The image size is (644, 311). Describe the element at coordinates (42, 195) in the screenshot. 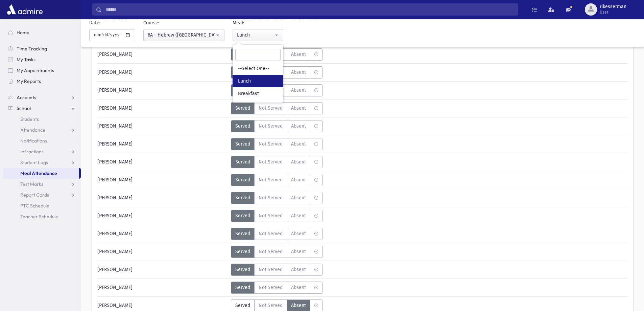

I see `a: Report Cards` at that location.